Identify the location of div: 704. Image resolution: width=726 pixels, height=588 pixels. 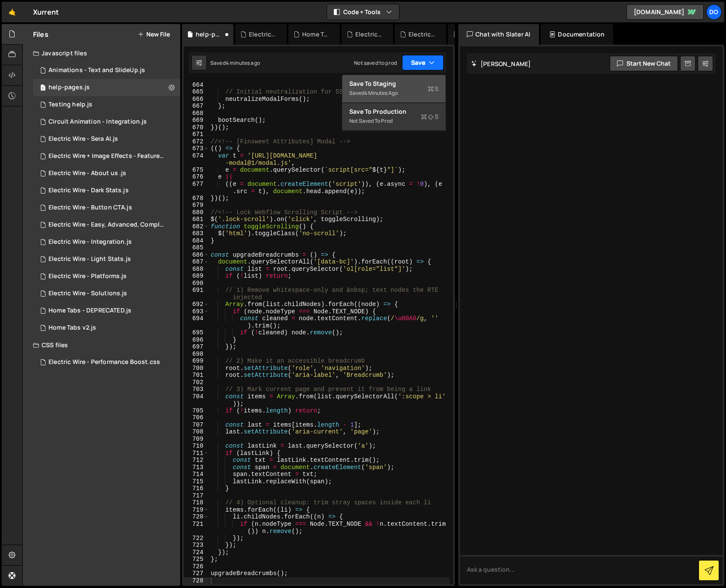
(196, 400).